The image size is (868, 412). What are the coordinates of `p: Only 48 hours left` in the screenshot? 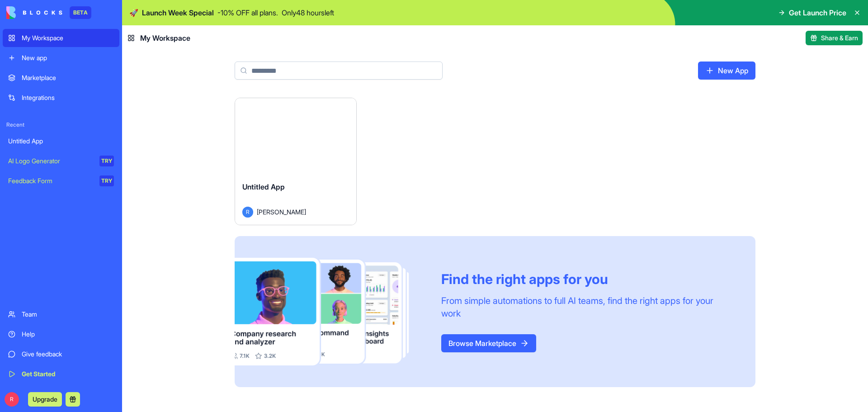 It's located at (307, 13).